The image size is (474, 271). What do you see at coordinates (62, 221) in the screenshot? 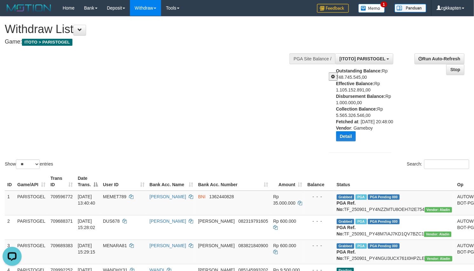
I see `span: 709688371` at bounding box center [62, 221].